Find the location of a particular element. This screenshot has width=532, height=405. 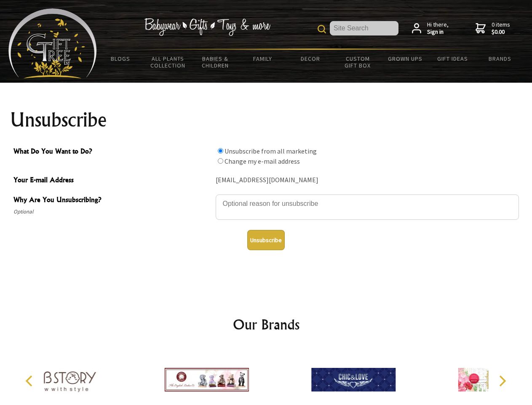

span: Hi there, is located at coordinates (438, 28).